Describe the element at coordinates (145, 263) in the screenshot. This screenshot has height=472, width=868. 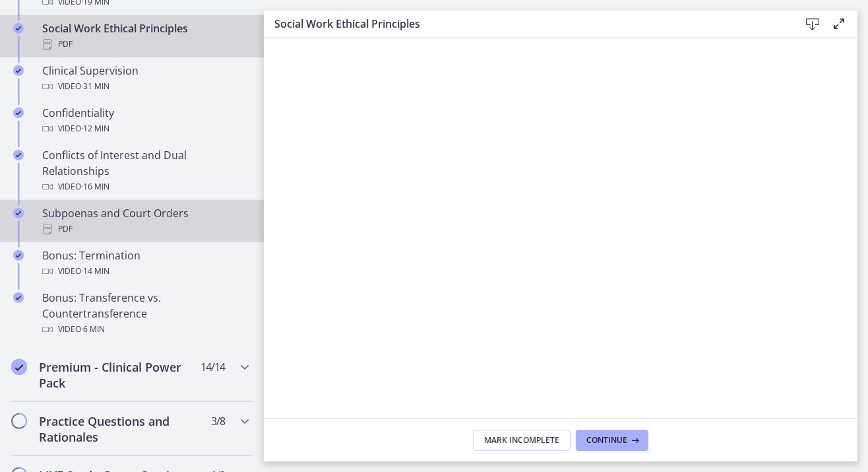
I see `div: Bonus: Termination` at that location.